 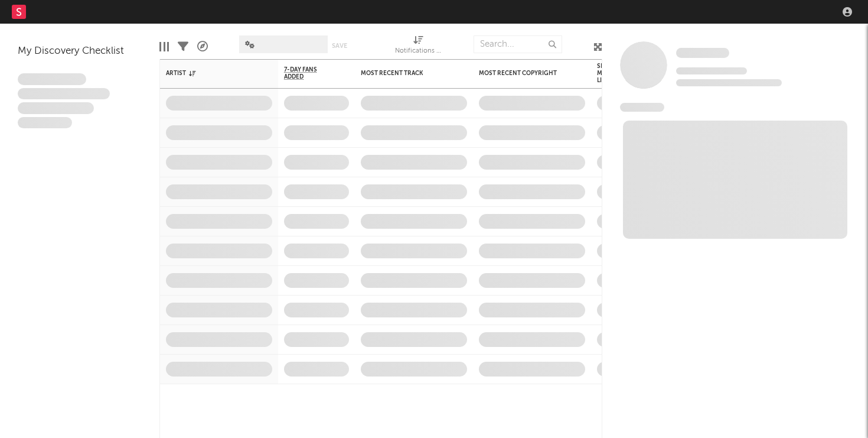 What do you see at coordinates (518, 45) in the screenshot?
I see `input: Search...` at bounding box center [518, 45].